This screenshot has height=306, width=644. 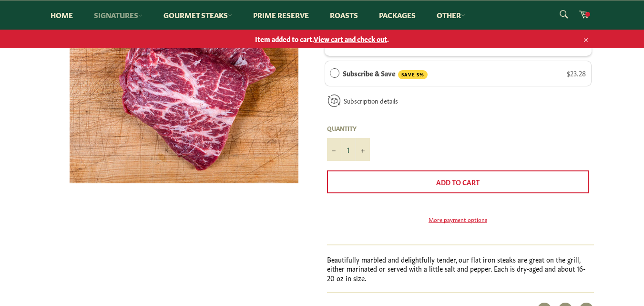 What do you see at coordinates (349, 128) in the screenshot?
I see `label: Quantity` at bounding box center [349, 128].